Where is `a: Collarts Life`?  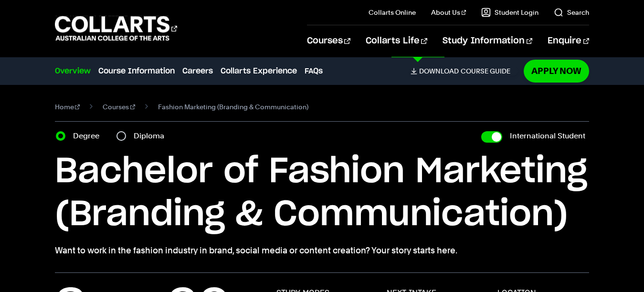
a: Collarts Life is located at coordinates (396, 41).